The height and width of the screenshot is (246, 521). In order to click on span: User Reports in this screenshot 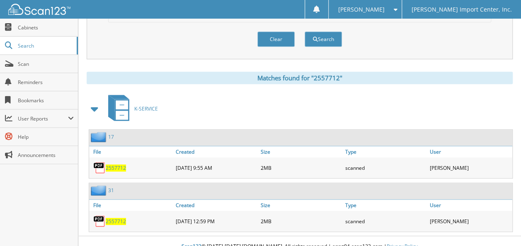, I will do `click(43, 119)`.